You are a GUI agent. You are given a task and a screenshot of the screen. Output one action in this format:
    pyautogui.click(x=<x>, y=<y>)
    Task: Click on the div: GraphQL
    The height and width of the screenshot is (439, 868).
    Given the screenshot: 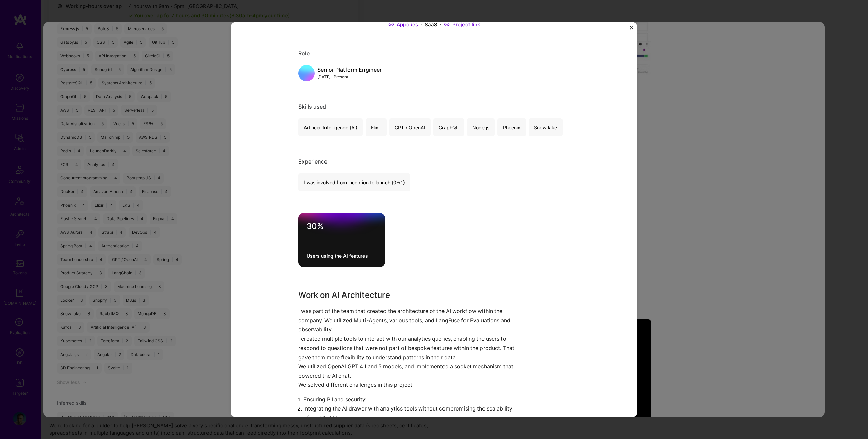 What is the action you would take?
    pyautogui.click(x=448, y=127)
    